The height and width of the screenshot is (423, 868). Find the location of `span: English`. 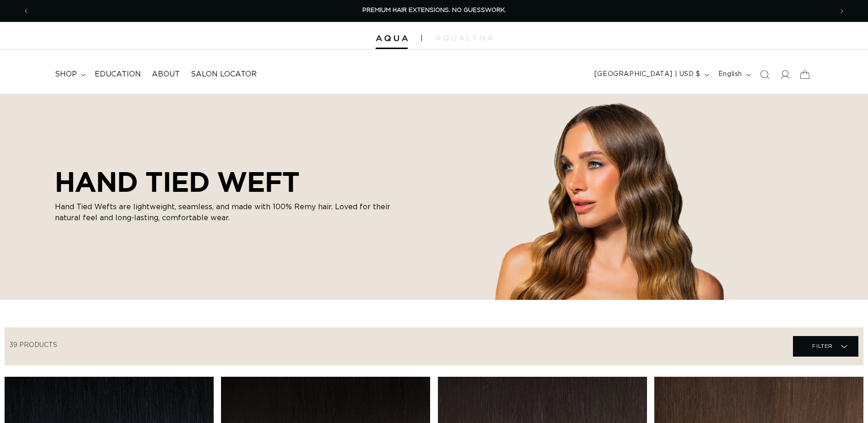

span: English is located at coordinates (731, 74).